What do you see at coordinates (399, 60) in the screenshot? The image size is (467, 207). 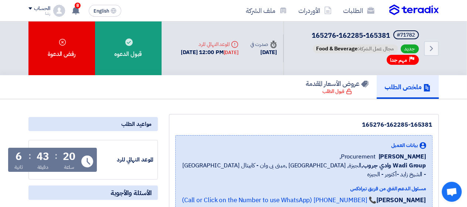 I see `span: مهم جدا` at bounding box center [399, 60].